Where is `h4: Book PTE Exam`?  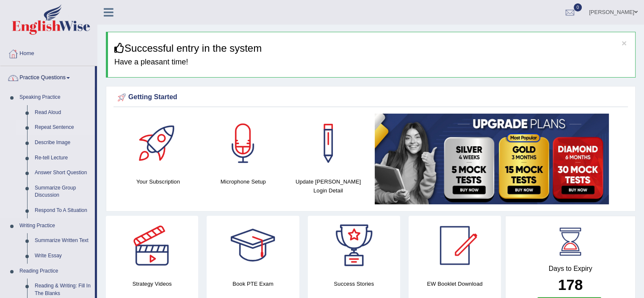 h4: Book PTE Exam is located at coordinates (253, 283).